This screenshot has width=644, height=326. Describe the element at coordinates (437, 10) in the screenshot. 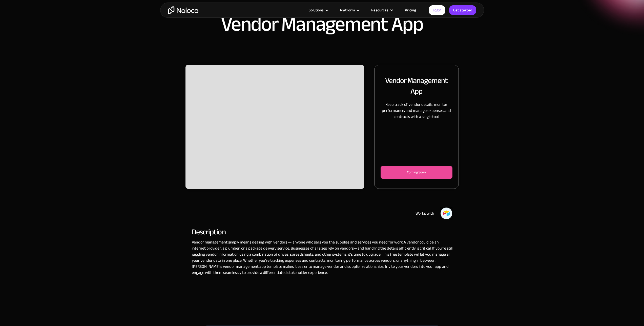

I see `a: Login` at that location.